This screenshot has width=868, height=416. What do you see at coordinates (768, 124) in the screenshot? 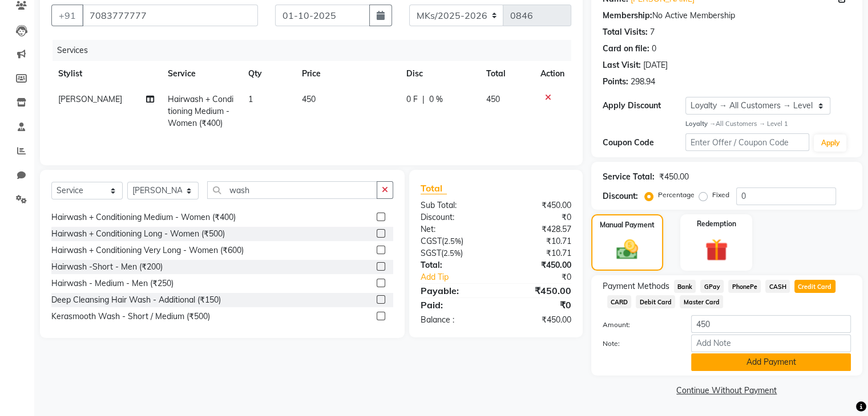
I see `div: All Customers → Level 1` at bounding box center [768, 124].